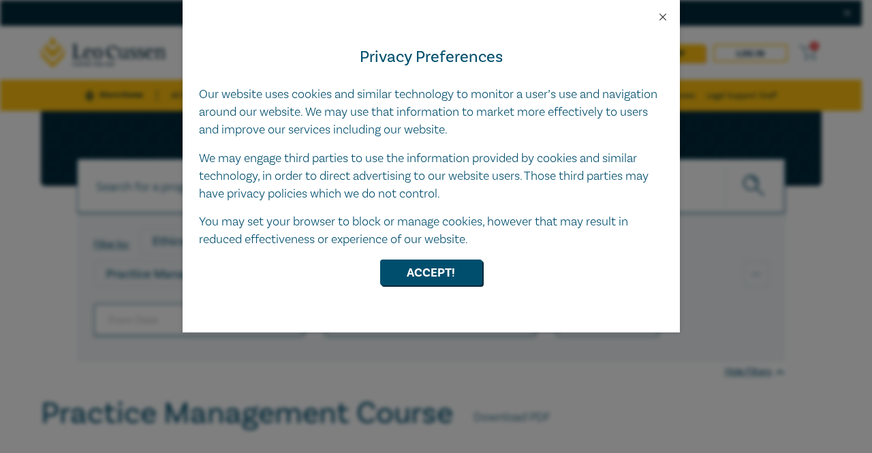  What do you see at coordinates (431, 112) in the screenshot?
I see `p: Our website uses cookies and similar technology to monitor a user’s use and navigation around our...` at bounding box center [431, 112].